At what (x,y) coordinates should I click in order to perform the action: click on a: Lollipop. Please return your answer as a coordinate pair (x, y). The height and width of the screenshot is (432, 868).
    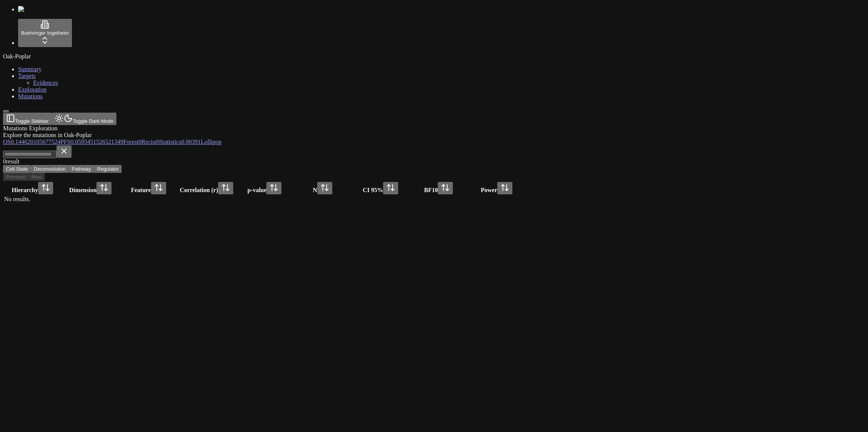
    Looking at the image, I should click on (211, 141).